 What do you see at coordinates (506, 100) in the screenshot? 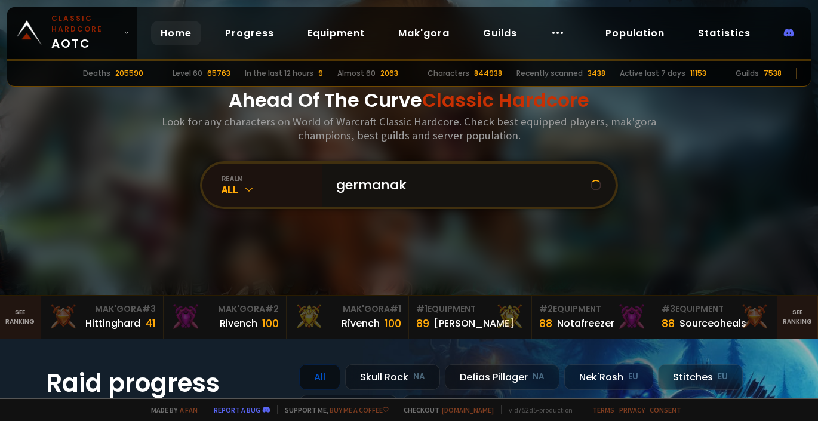
I see `span: Classic Hardcore` at bounding box center [506, 100].